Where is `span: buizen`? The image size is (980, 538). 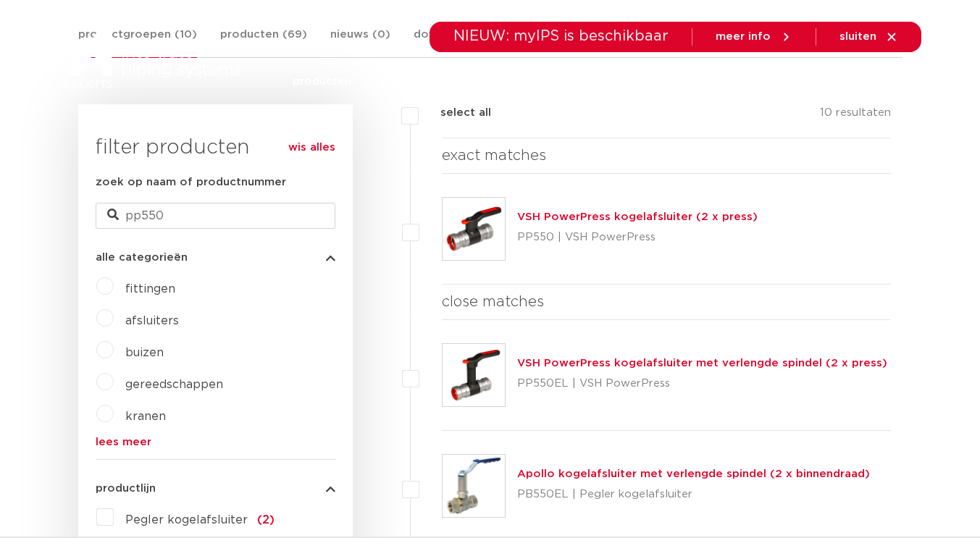 span: buizen is located at coordinates (144, 353).